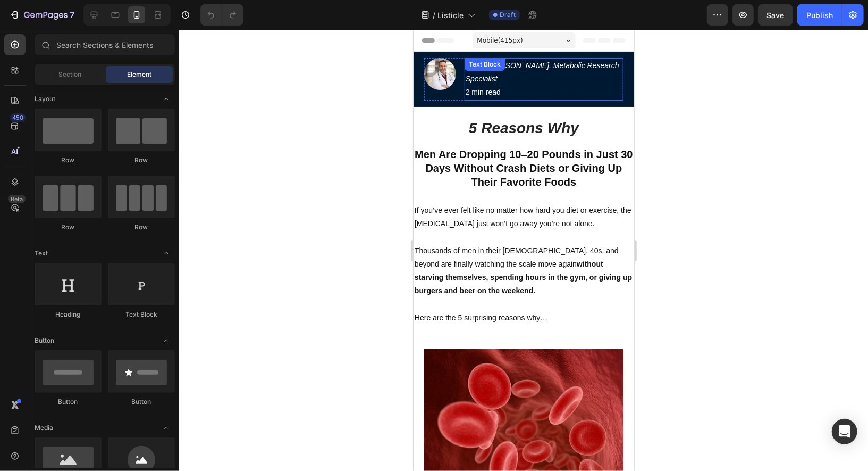 The width and height of the screenshot is (868, 471). I want to click on button: Save, so click(776, 15).